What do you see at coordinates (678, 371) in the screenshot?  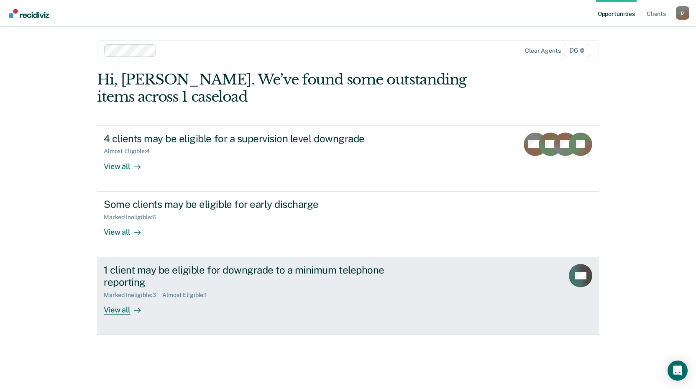 I see `div: Open Intercom Messenger` at bounding box center [678, 371].